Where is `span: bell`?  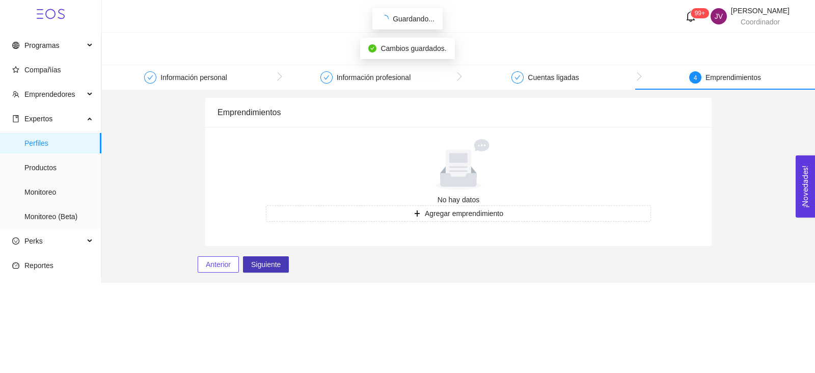
span: bell is located at coordinates (691, 16).